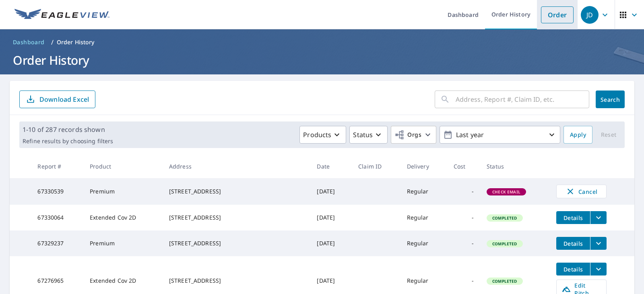 Image resolution: width=644 pixels, height=294 pixels. I want to click on th: Cost, so click(464, 166).